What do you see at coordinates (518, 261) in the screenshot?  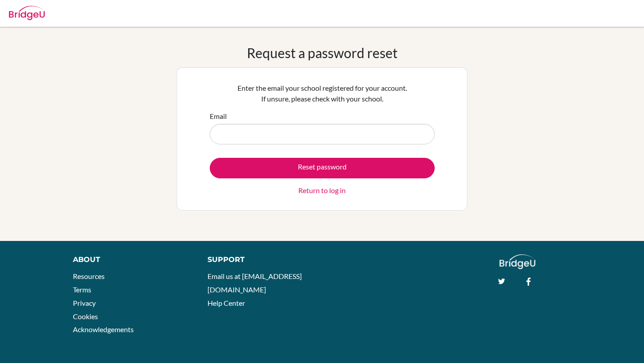 I see `img: logo_white@2x-f4f0deed5e89b7ecb1c2cc34c3e3d731f90f0f143d5ea2071677605dd97b5244.png` at bounding box center [518, 261].